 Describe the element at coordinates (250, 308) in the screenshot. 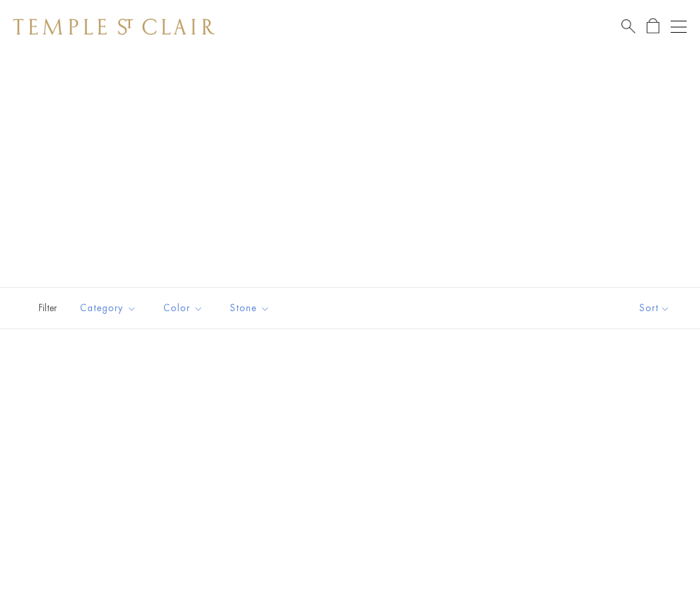

I see `button: Stone` at that location.